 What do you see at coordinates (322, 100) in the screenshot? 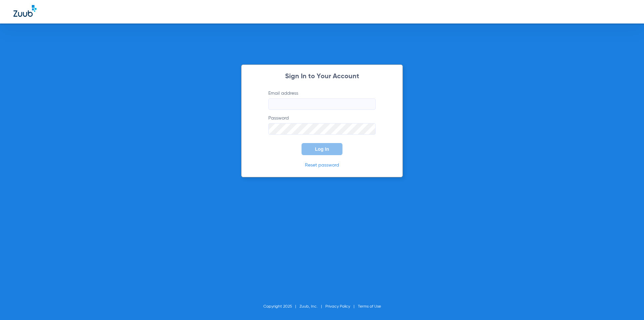
I see `label: Email address` at bounding box center [322, 100].